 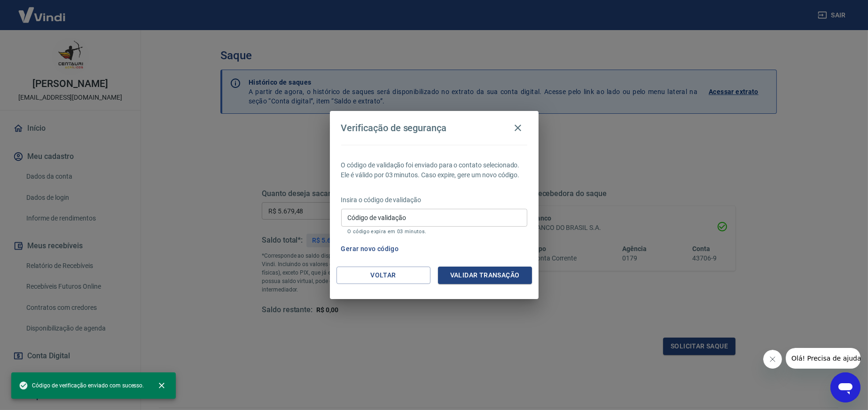 What do you see at coordinates (384, 275) in the screenshot?
I see `button: Voltar` at bounding box center [384, 275].